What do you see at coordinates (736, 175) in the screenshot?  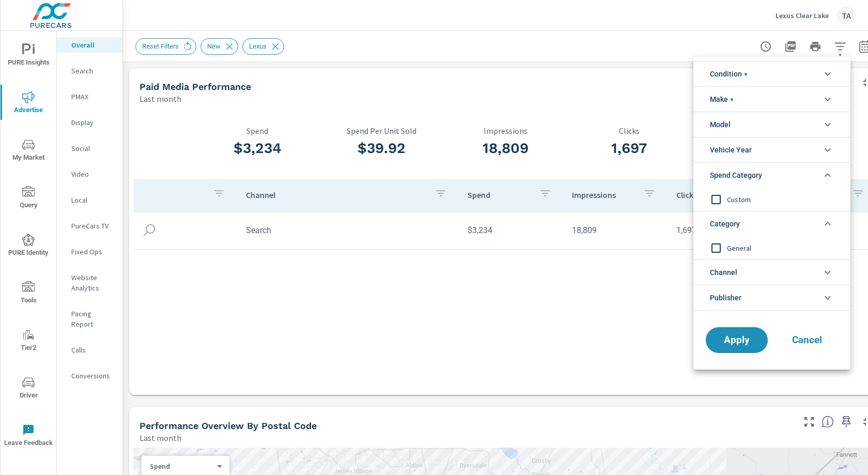 I see `span: Spend Category` at bounding box center [736, 175].